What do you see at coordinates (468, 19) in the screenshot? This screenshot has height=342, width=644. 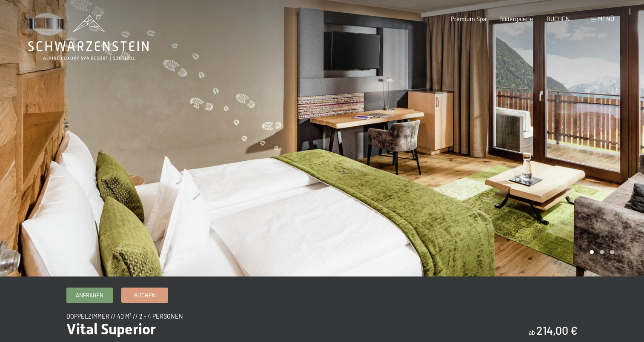 I see `span: Premium Spa` at bounding box center [468, 19].